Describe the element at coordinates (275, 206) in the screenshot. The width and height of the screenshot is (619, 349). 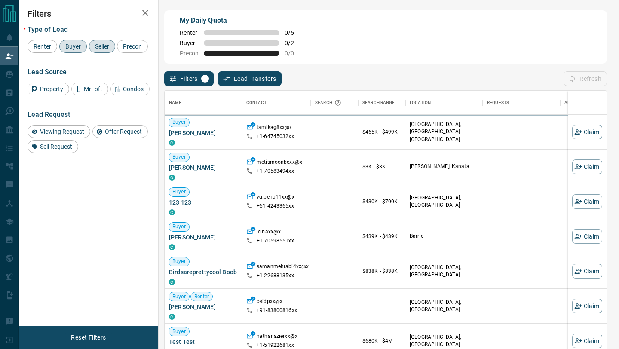
I see `p: +61- 4243365xx` at that location.